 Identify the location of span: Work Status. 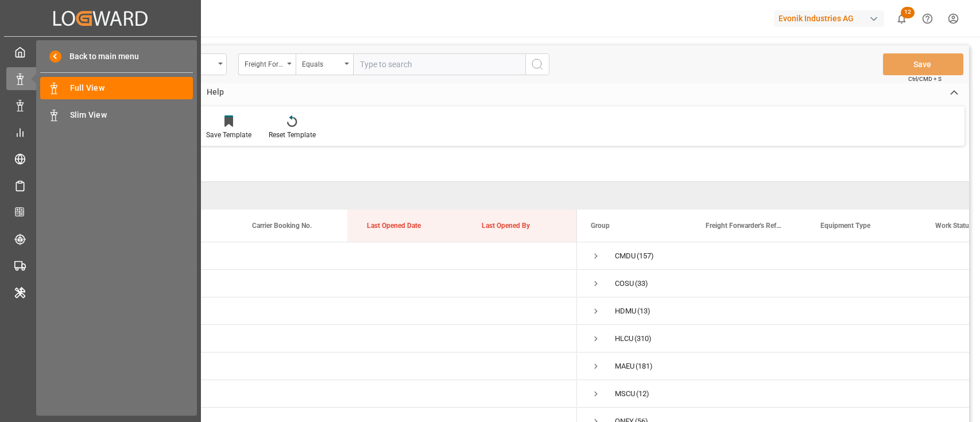
(953, 225).